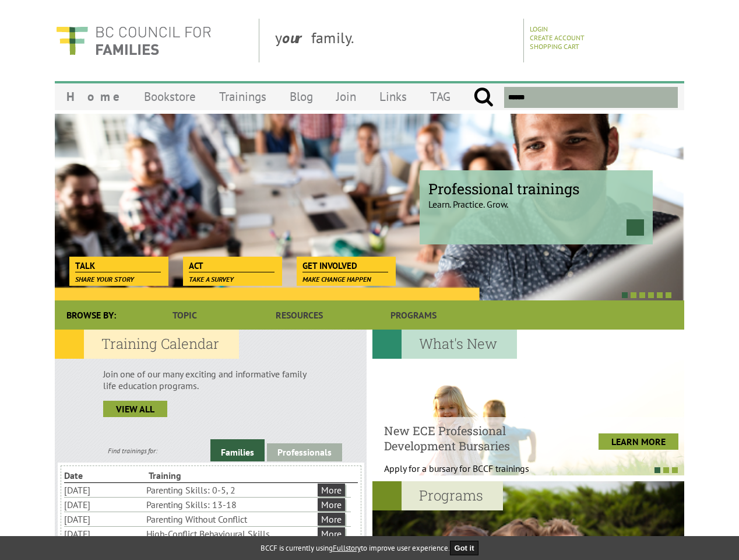 Image resolution: width=739 pixels, height=560 pixels. What do you see at coordinates (347, 548) in the screenshot?
I see `a: Fullstory` at bounding box center [347, 548].